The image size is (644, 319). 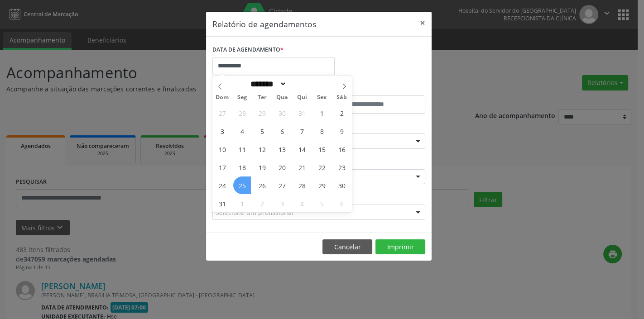 I want to click on span: Setembro 2, 2025, so click(x=262, y=203).